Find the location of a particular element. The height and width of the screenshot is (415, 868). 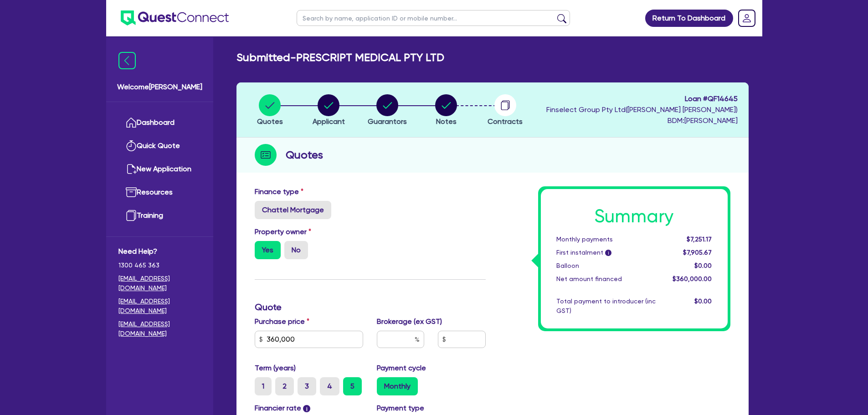

label: 1 is located at coordinates (263, 387).